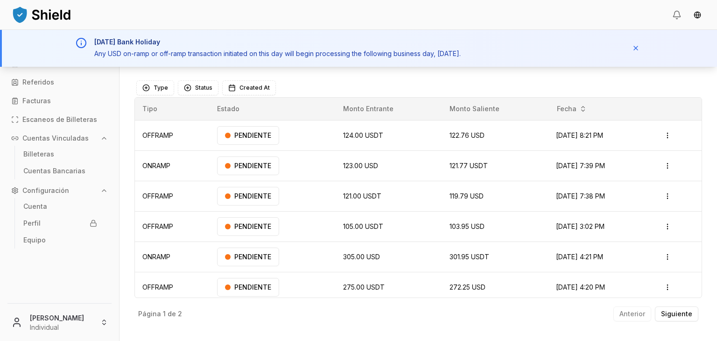  Describe the element at coordinates (46, 63) in the screenshot. I see `p: Cuenta Virtual` at that location.